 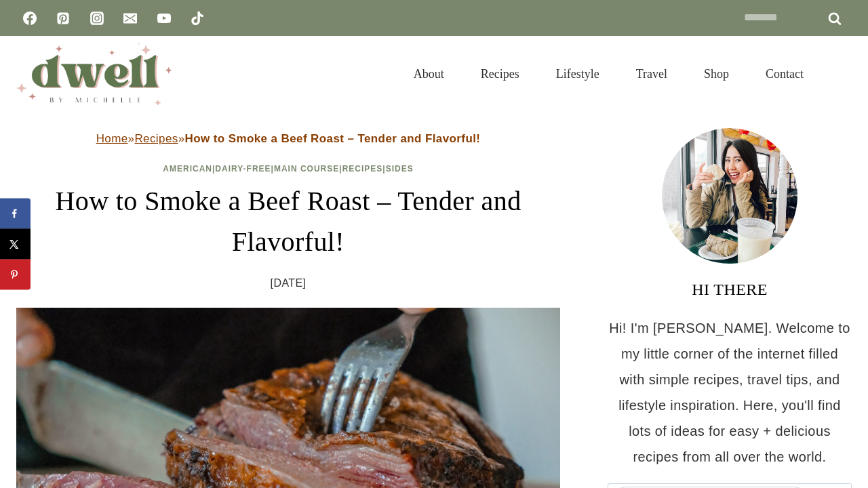 What do you see at coordinates (651, 74) in the screenshot?
I see `a: Travel` at bounding box center [651, 74].